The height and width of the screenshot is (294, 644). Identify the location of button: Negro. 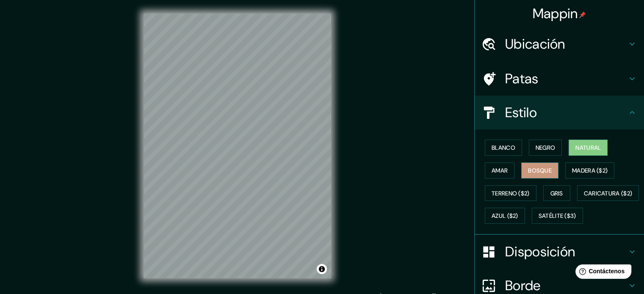
(545, 148).